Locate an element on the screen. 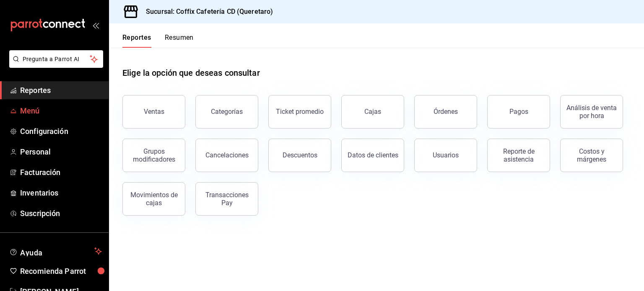 This screenshot has width=644, height=291. div: Reporte de asistencia is located at coordinates (519, 156).